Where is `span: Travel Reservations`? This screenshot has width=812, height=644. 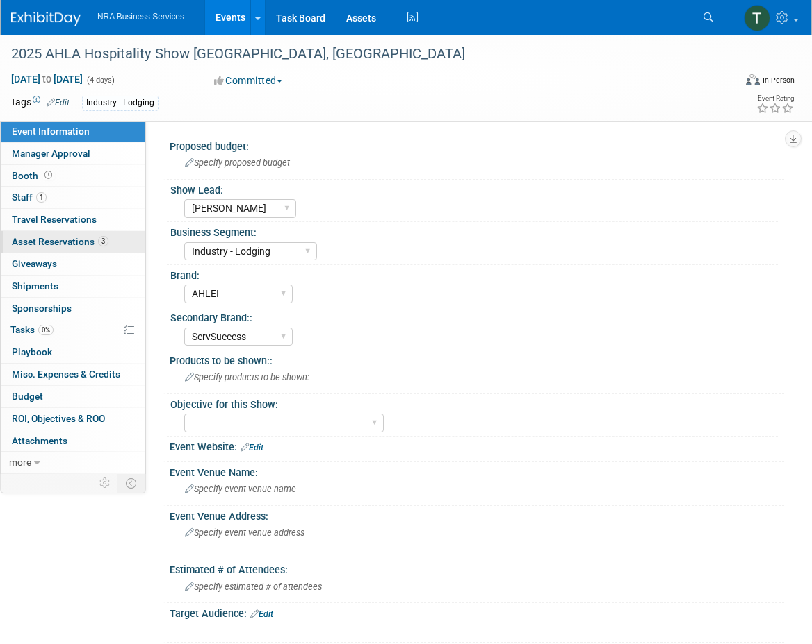
span: Travel Reservations is located at coordinates (54, 219).